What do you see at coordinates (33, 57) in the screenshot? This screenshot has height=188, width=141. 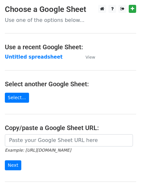 I see `strong: Untitled spreadsheet` at bounding box center [33, 57].